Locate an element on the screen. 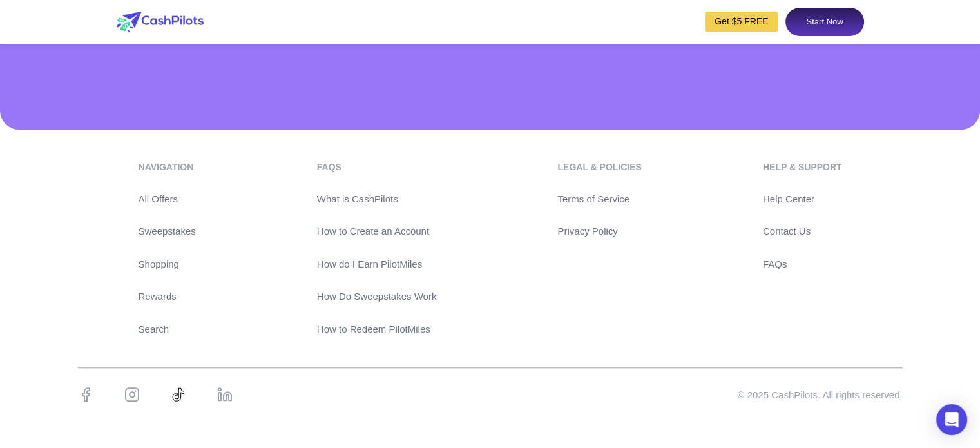 This screenshot has width=980, height=448. div: FAQs is located at coordinates (377, 167).